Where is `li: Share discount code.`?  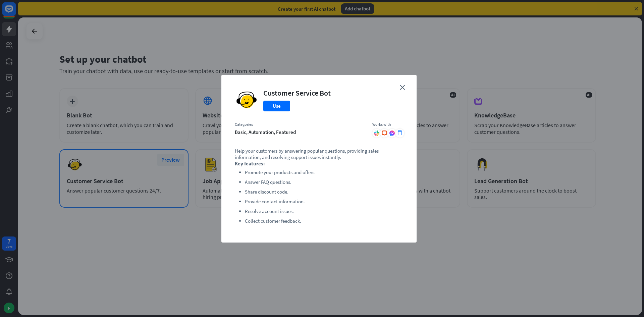 li: Share discount code. is located at coordinates (324, 192).